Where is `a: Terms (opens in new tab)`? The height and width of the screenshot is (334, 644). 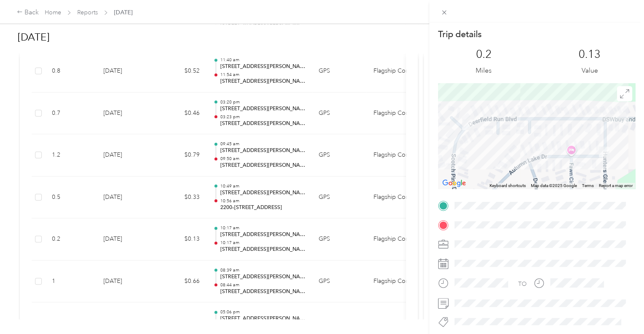 a: Terms (opens in new tab) is located at coordinates (588, 185).